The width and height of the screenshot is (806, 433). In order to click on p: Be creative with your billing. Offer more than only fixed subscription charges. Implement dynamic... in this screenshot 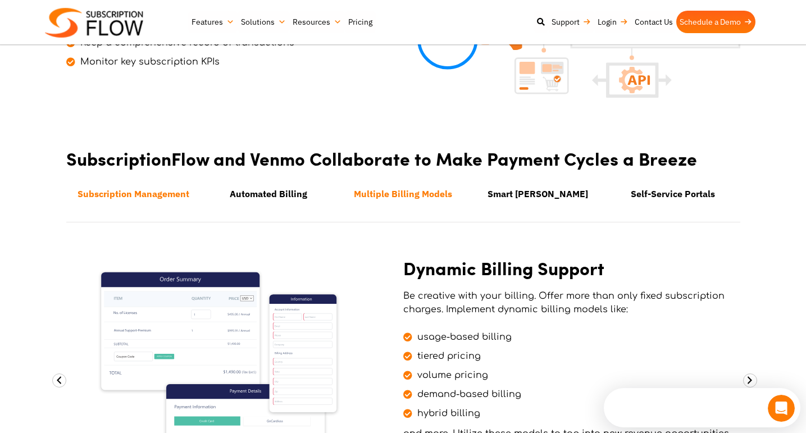, I will do `click(569, 303)`.